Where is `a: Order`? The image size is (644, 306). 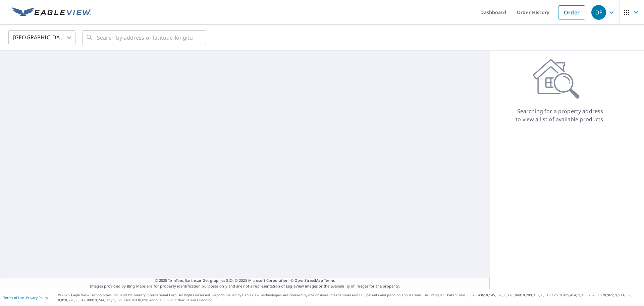 a: Order is located at coordinates (572, 13).